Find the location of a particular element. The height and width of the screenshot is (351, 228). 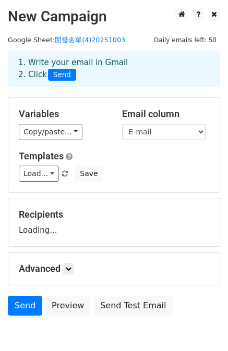

h5: Advanced is located at coordinates (114, 269).